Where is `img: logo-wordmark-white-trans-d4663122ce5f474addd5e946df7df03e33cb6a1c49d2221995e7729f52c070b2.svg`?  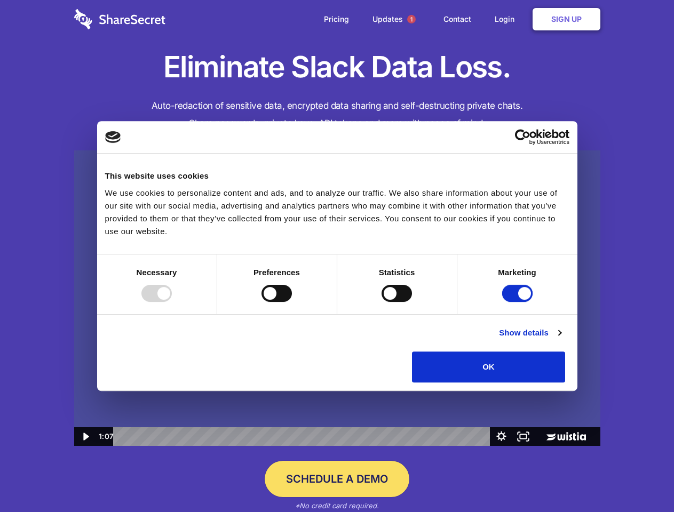 img: logo-wordmark-white-trans-d4663122ce5f474addd5e946df7df03e33cb6a1c49d2221995e7729f52c070b2.svg is located at coordinates (120, 19).